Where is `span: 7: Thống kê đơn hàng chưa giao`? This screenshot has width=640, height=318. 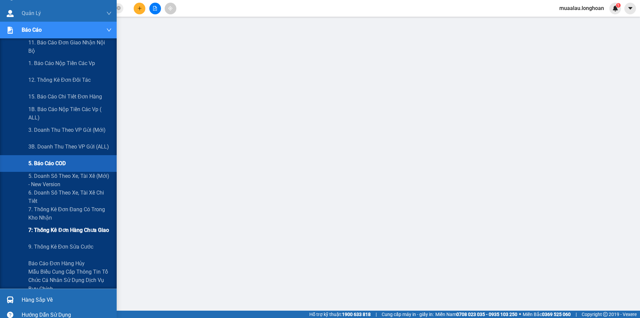
span: 7: Thống kê đơn hàng chưa giao is located at coordinates (69, 230).